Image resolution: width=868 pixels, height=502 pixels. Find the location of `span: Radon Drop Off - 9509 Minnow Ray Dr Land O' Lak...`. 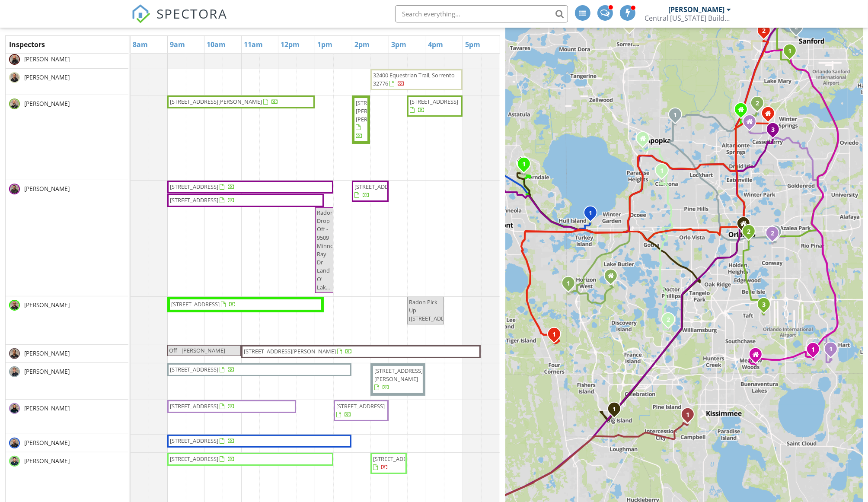

span: Radon Drop Off - 9509 Minnow Ray Dr Land O' Lak... is located at coordinates (327, 250).